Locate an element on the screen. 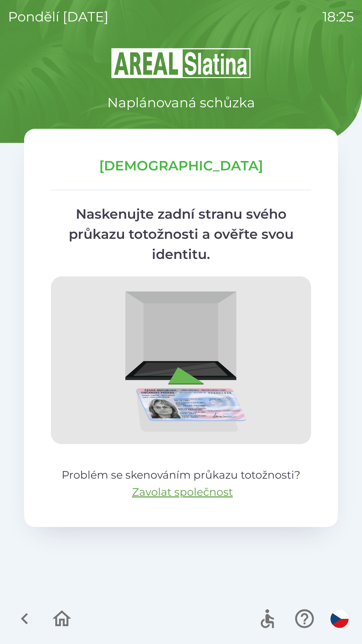  button: Zavolat společnost is located at coordinates (182, 492).